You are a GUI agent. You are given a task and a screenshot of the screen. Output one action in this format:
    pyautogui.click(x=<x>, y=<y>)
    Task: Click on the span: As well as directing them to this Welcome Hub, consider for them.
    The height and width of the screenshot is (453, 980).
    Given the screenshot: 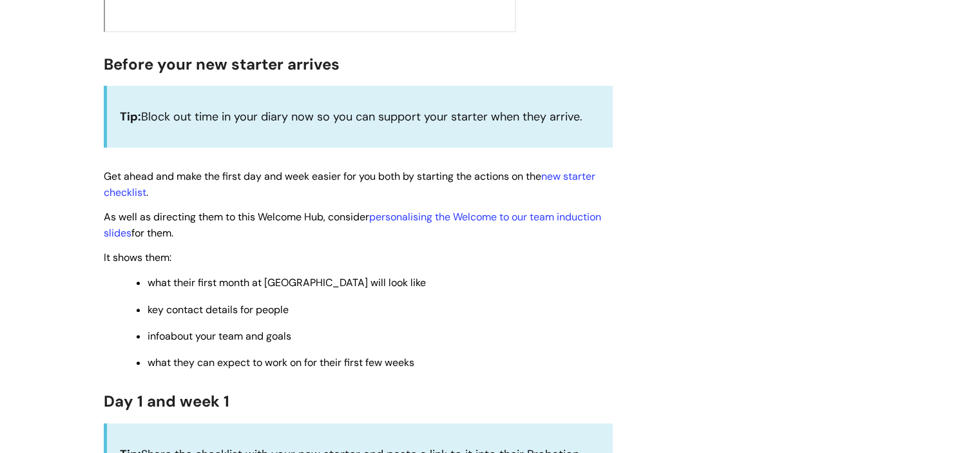 What is the action you would take?
    pyautogui.click(x=353, y=225)
    